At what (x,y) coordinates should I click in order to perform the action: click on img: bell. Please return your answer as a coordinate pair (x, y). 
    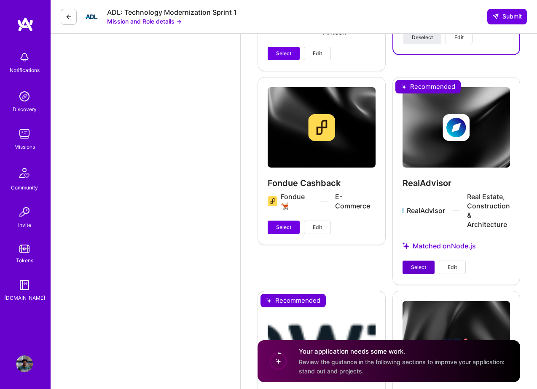
    Looking at the image, I should click on (24, 57).